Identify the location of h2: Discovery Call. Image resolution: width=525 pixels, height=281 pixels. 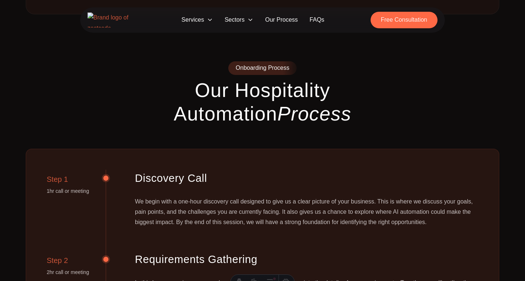
(306, 178).